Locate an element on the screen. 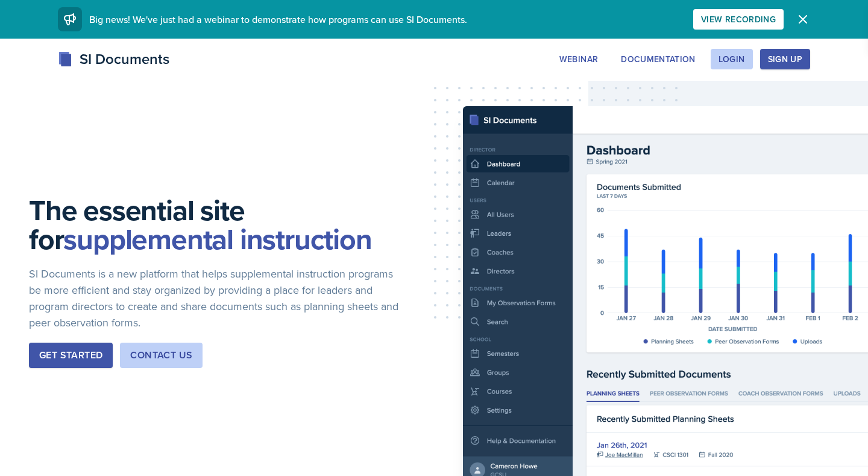 Image resolution: width=868 pixels, height=476 pixels. div: Documentation is located at coordinates (658, 59).